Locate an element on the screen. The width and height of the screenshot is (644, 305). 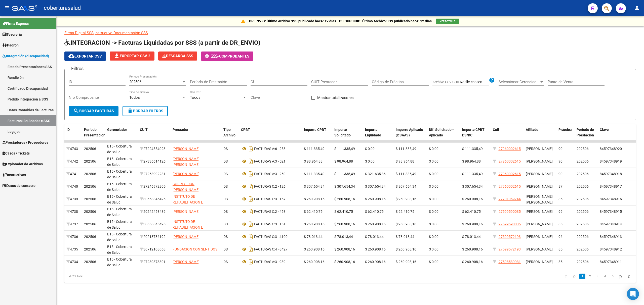
li: page 1 is located at coordinates (582, 276).